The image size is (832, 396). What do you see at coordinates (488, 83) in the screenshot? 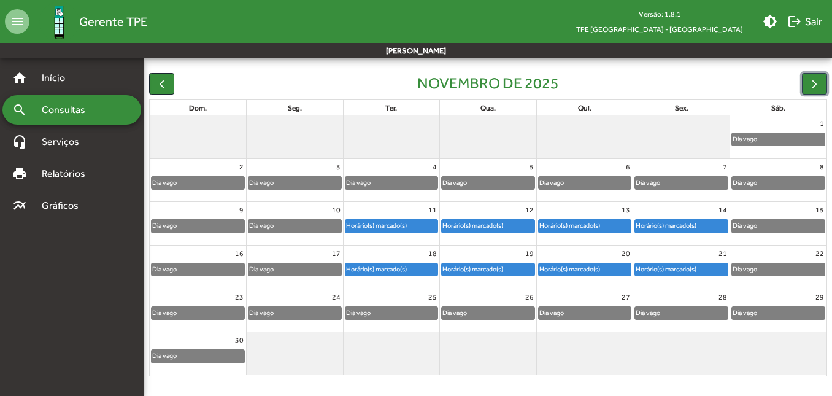
I see `h2: novembro de 2025` at bounding box center [488, 83].